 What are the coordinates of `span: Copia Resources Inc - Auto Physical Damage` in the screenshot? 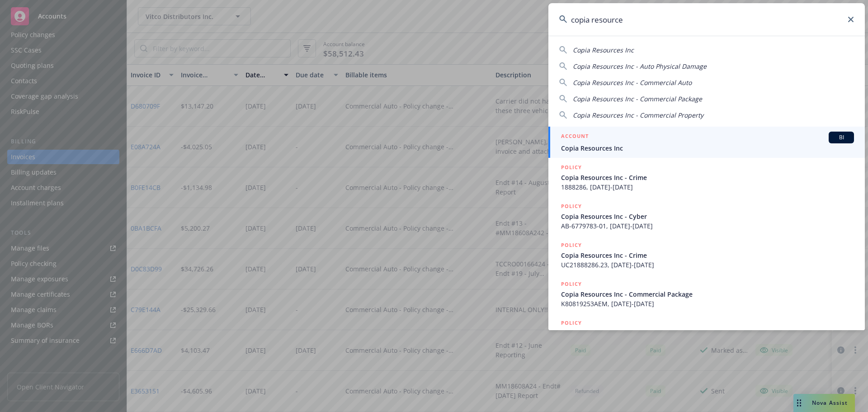 It's located at (640, 66).